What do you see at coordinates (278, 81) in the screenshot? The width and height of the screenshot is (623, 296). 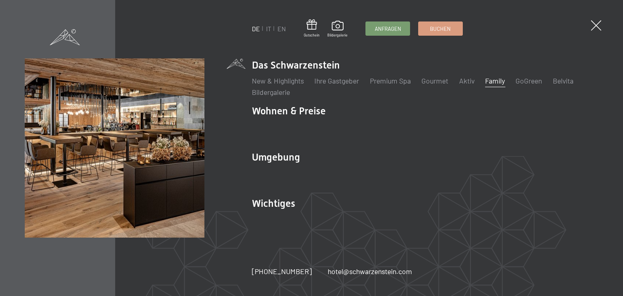 I see `a: New & Highlights` at bounding box center [278, 81].